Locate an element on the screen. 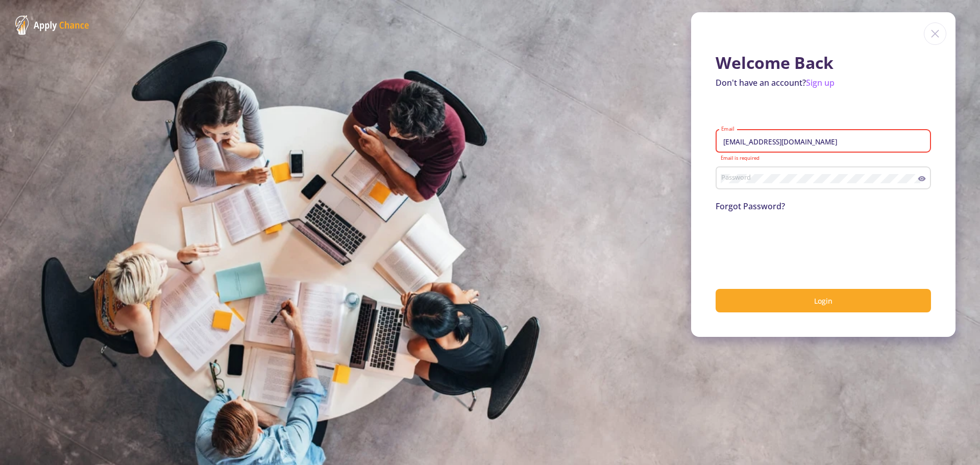  img: close icon is located at coordinates (935, 33).